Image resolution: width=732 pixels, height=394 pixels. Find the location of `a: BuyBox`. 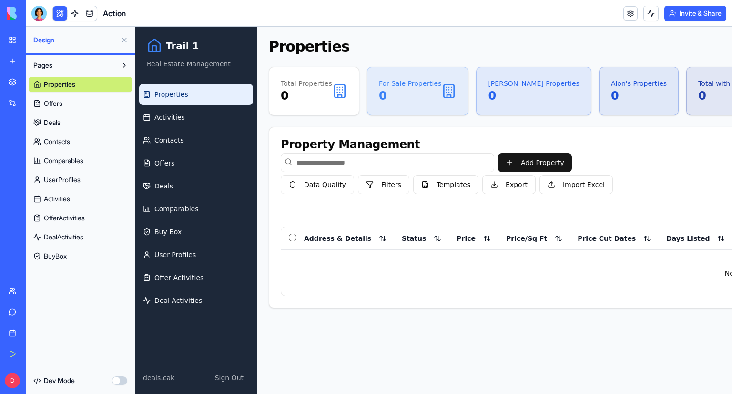

a: BuyBox is located at coordinates (80, 256).